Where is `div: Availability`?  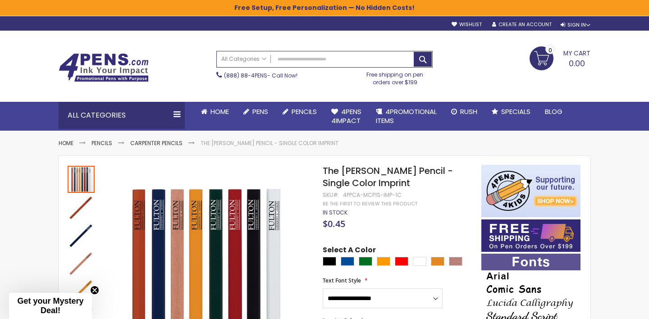
div: Availability is located at coordinates (335, 213).